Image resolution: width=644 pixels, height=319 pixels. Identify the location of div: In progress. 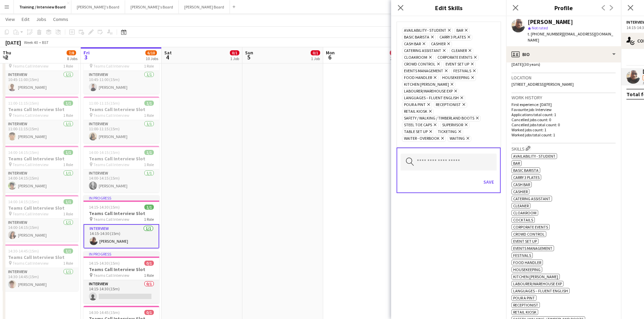
(121, 198).